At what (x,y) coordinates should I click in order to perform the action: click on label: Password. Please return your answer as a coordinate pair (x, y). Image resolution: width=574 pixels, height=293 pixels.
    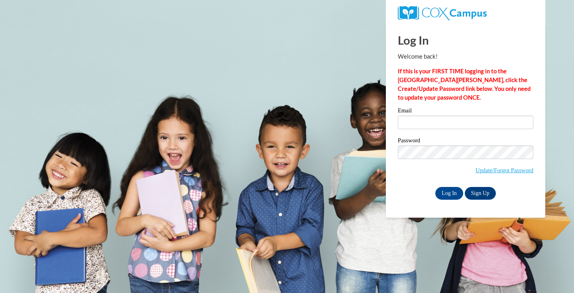
    Looking at the image, I should click on (465, 141).